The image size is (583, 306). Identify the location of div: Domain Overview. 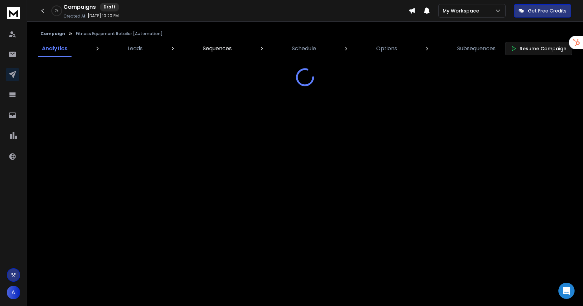
(43, 42).